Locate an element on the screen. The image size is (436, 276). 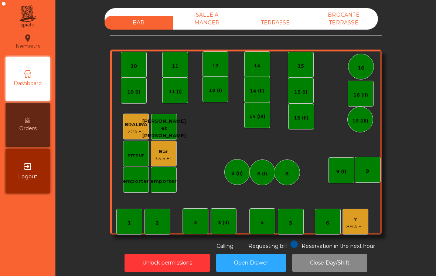
div: 2 is located at coordinates (157, 223).